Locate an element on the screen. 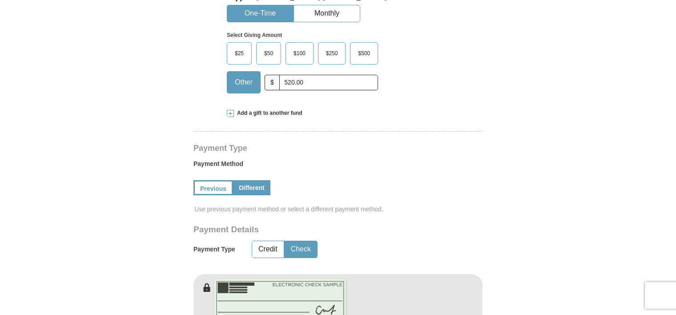  h3: Payment Details is located at coordinates (307, 230).